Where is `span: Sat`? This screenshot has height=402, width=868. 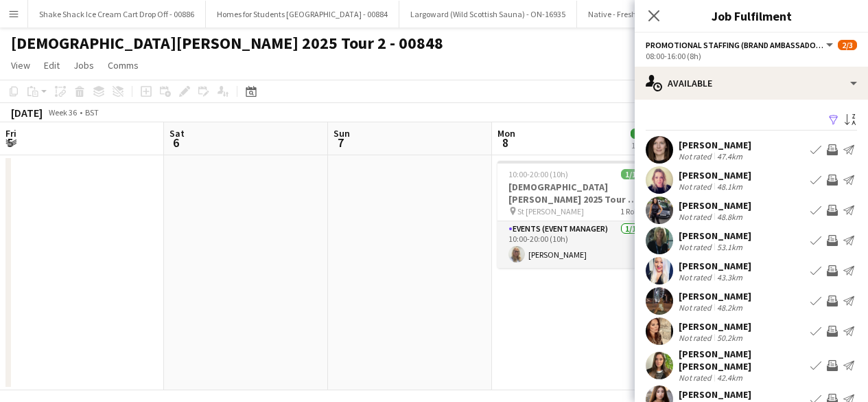 span: Sat is located at coordinates (178, 134).